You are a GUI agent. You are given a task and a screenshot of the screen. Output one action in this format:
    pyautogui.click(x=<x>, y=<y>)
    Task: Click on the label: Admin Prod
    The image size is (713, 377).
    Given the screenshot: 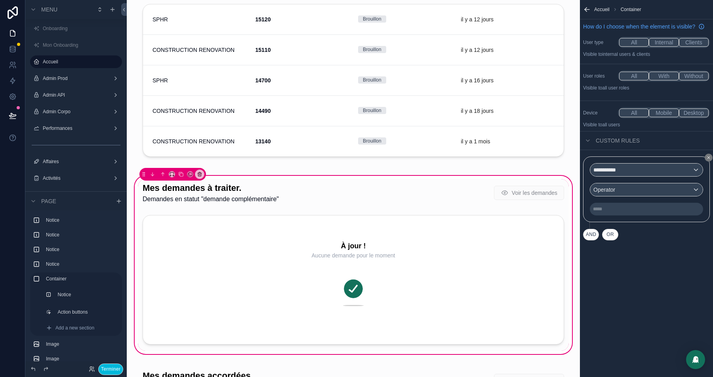 What is the action you would take?
    pyautogui.click(x=74, y=78)
    